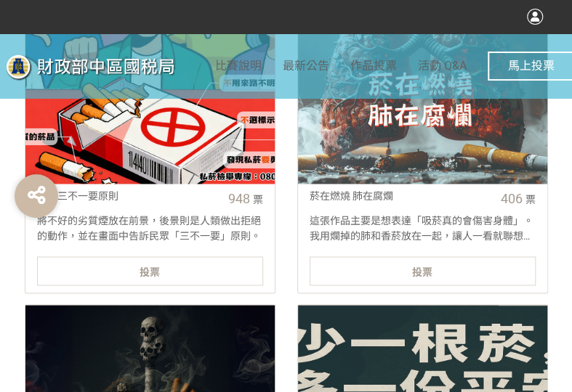  Describe the element at coordinates (239, 198) in the screenshot. I see `span: 948` at that location.